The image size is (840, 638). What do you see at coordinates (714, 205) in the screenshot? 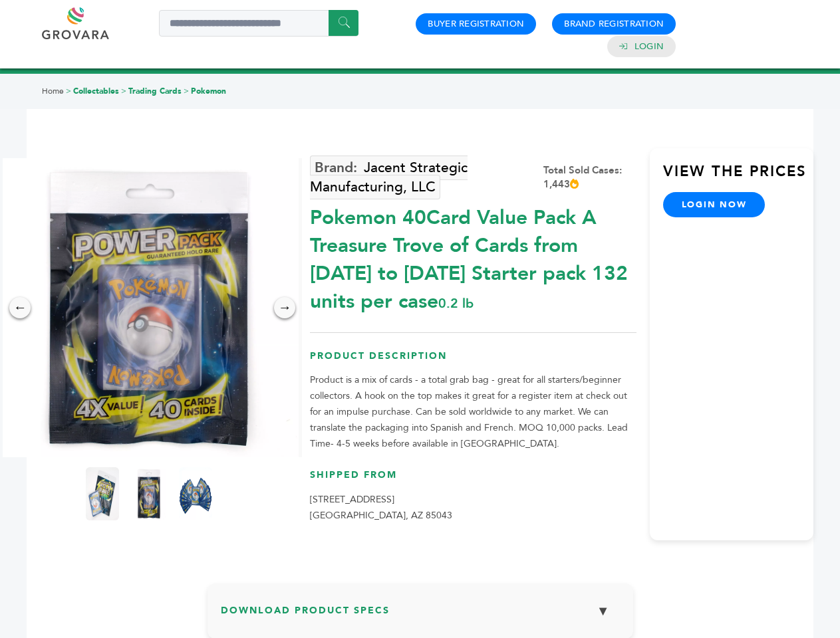
I see `a: login now` at bounding box center [714, 205].